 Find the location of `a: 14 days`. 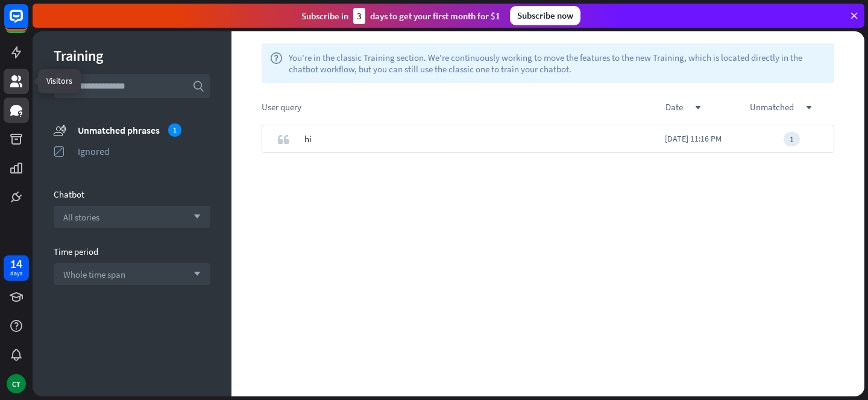

a: 14 days is located at coordinates (16, 268).